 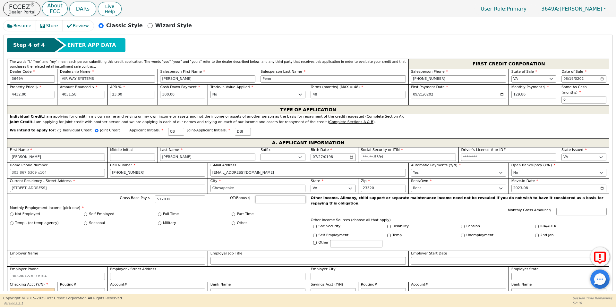 I want to click on span: Bank Name, so click(x=221, y=284).